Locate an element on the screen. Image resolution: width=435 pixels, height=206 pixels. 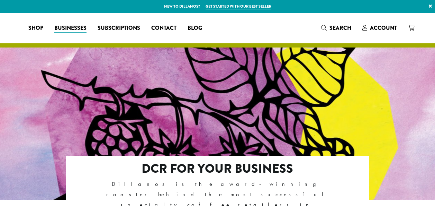
span: Account is located at coordinates (384, 28).